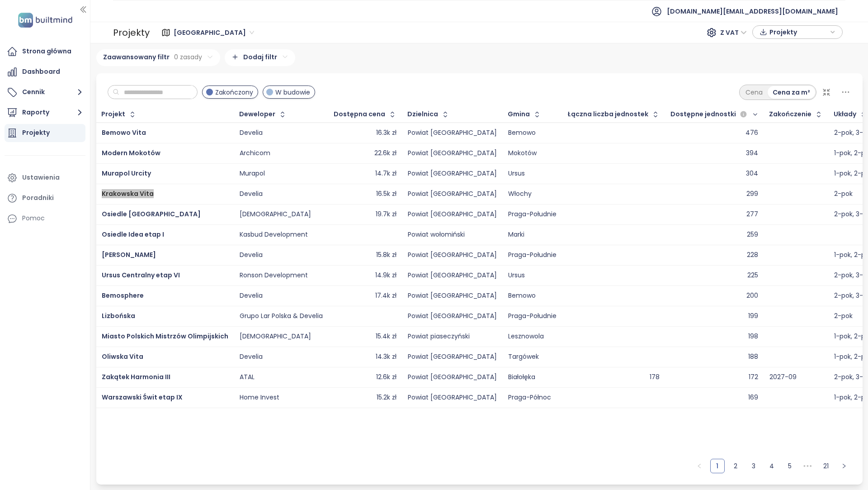  Describe the element at coordinates (133, 234) in the screenshot. I see `a: Osiedle Idea etap I` at that location.